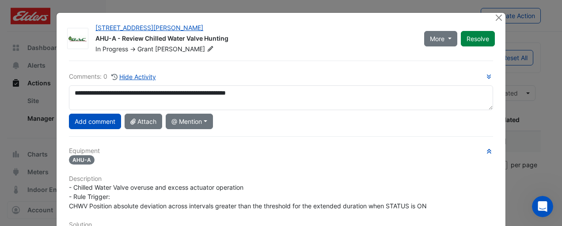 This screenshot has height=226, width=562. What do you see at coordinates (78, 39) in the screenshot?
I see `img: Building Automation Controls` at bounding box center [78, 39].